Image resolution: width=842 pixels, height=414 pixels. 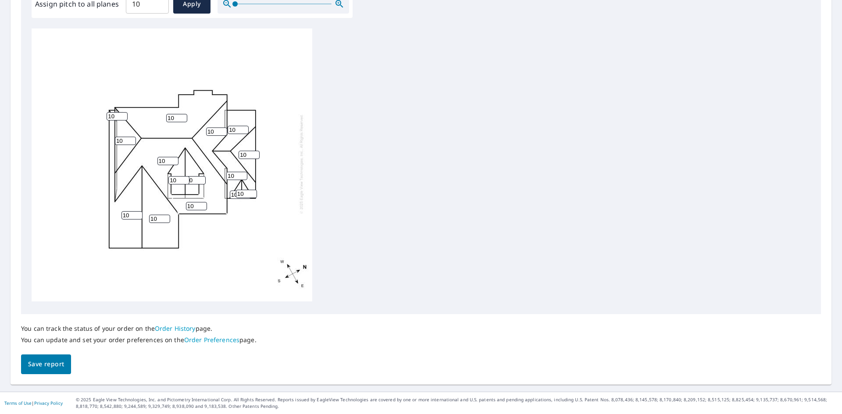 What do you see at coordinates (139, 329) in the screenshot?
I see `p: You can track the status of your order on the page.` at bounding box center [139, 329].